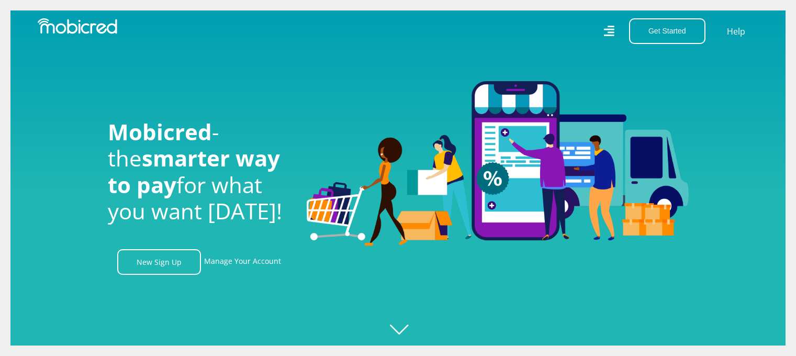 The width and height of the screenshot is (796, 356). Describe the element at coordinates (159, 262) in the screenshot. I see `a: New Sign Up` at that location.